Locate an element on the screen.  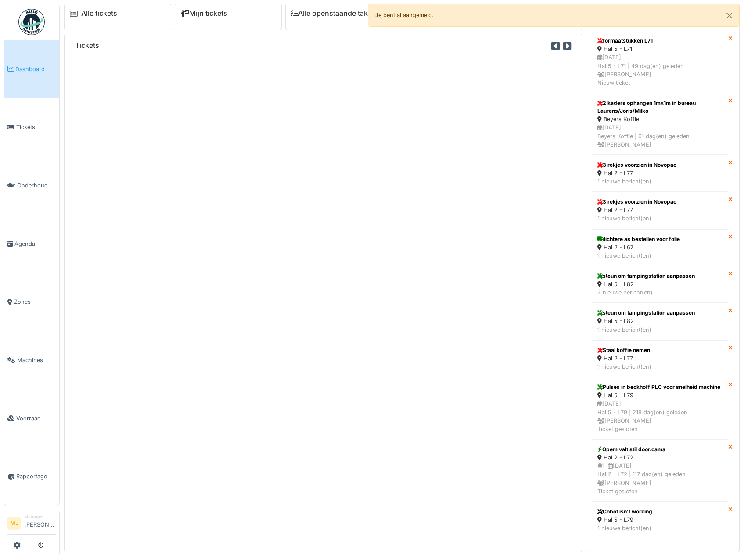
div: Je bent al aangemeld. is located at coordinates (554, 15).